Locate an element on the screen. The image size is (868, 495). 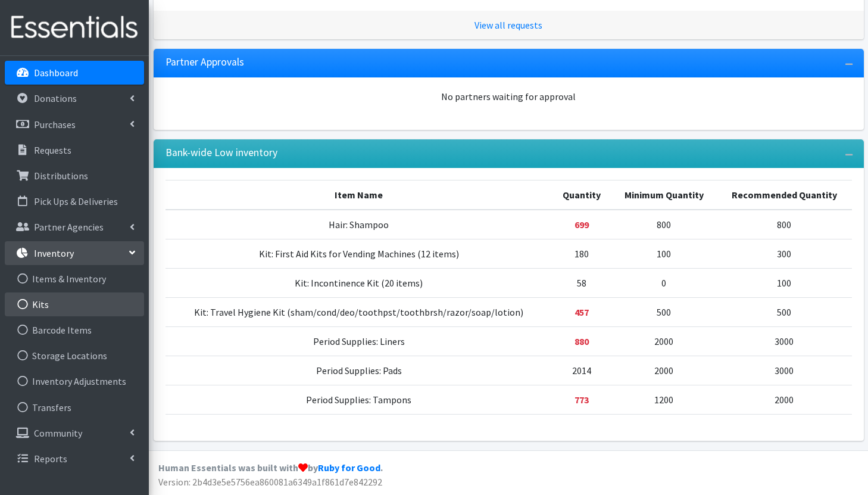
p: Requests is located at coordinates (52, 150).